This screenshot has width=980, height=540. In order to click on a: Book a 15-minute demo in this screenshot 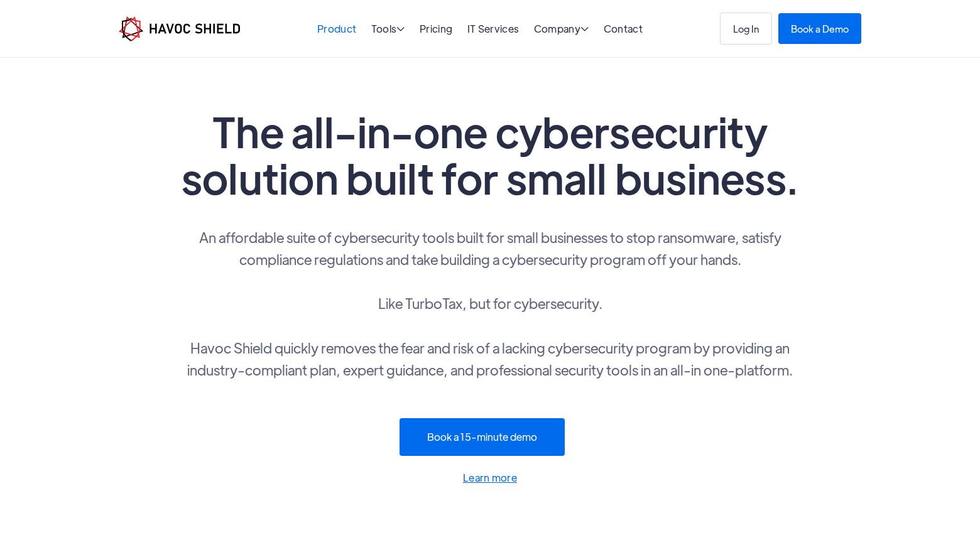, I will do `click(482, 437)`.